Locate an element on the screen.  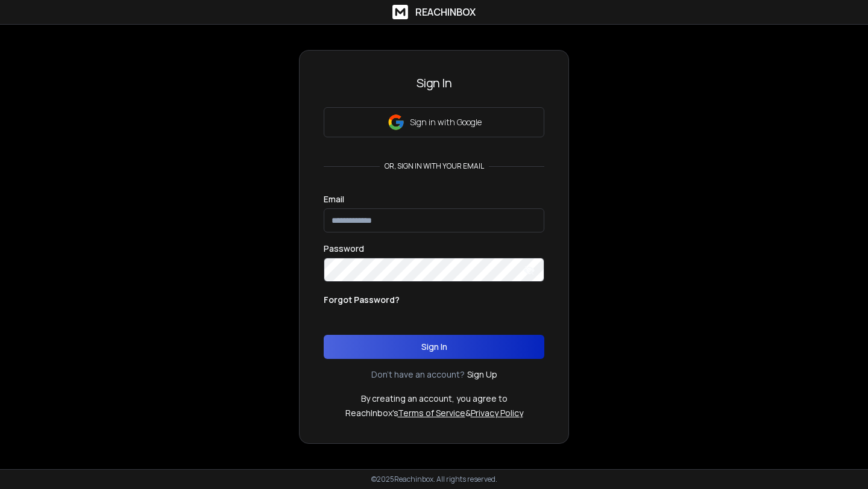
span: Terms of Service is located at coordinates (431, 413).